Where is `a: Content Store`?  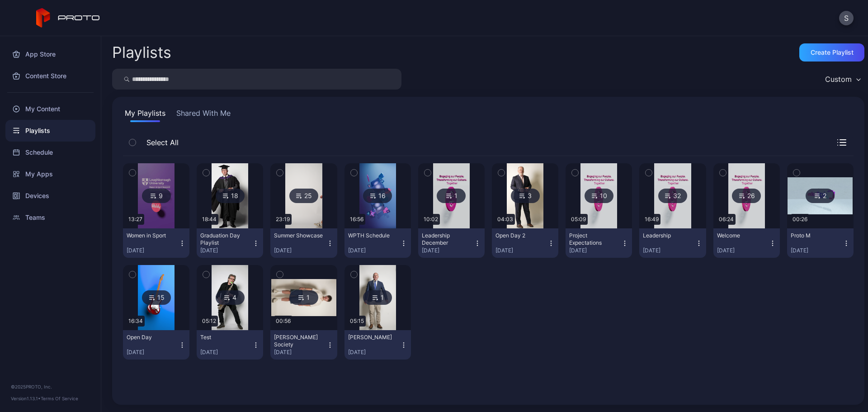
a: Content Store is located at coordinates (50, 76).